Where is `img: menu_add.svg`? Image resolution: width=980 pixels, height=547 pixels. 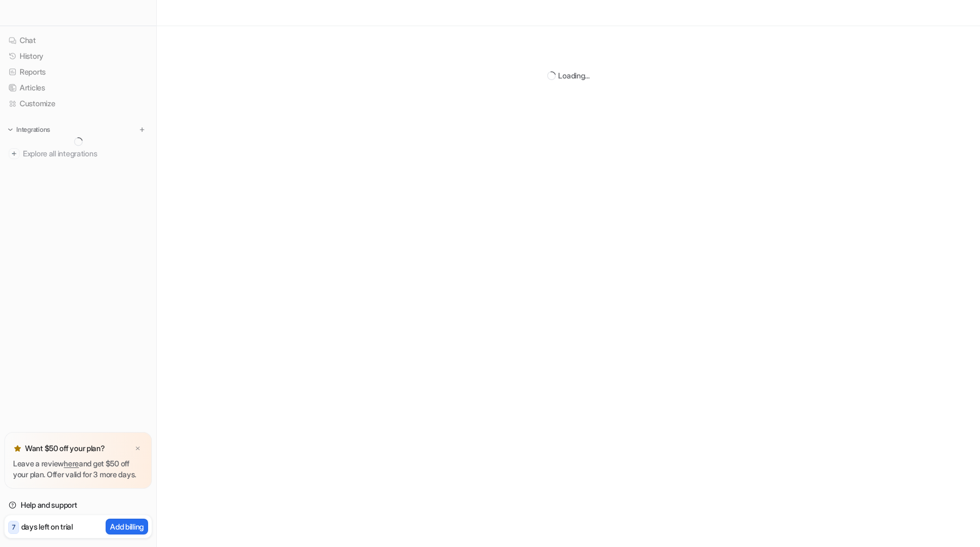
img: menu_add.svg is located at coordinates (142, 129).